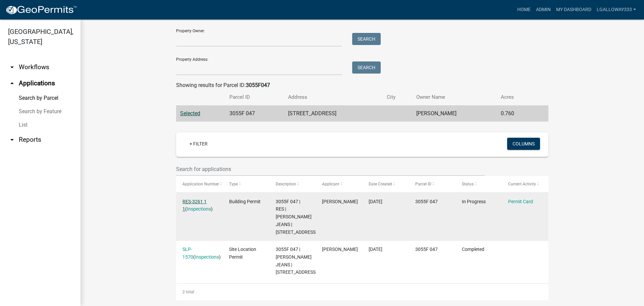 This screenshot has height=306, width=644. Describe the element at coordinates (190, 113) in the screenshot. I see `a: Selected` at that location.